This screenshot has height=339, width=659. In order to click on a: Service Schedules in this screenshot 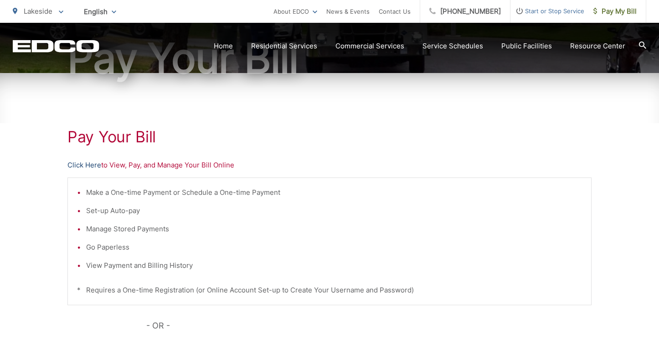, I will do `click(452, 46)`.